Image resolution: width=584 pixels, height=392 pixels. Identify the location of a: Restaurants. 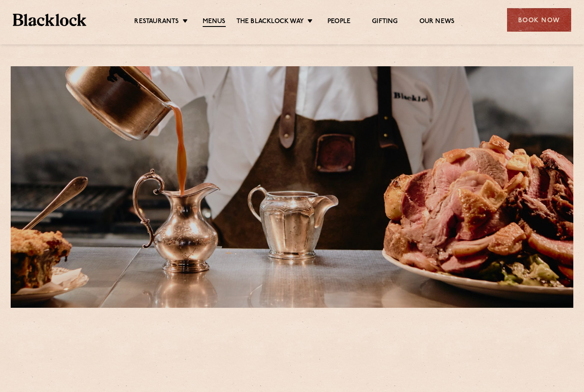
(156, 22).